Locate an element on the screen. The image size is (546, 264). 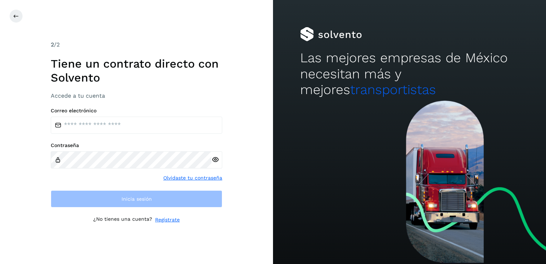
h1: Tiene un contrato directo con Solvento is located at coordinates (137, 70).